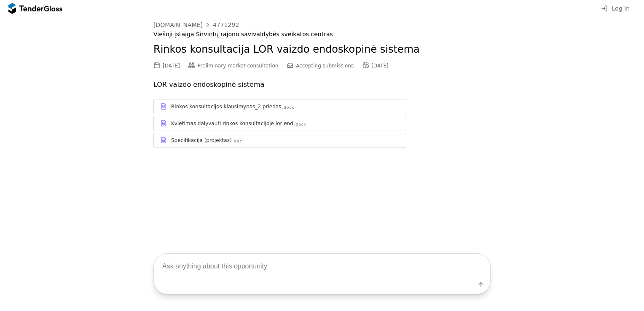  Describe the element at coordinates (322, 50) in the screenshot. I see `h2: Rinkos konsultacija LOR vaizdo endoskopinė sistema` at that location.